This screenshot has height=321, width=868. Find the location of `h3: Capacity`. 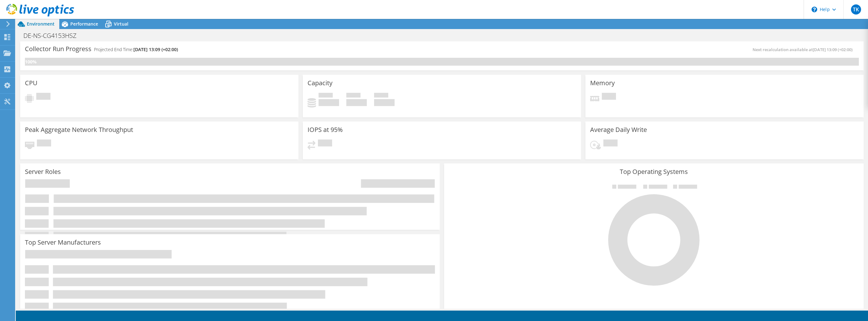

h3: Capacity is located at coordinates (320, 83).